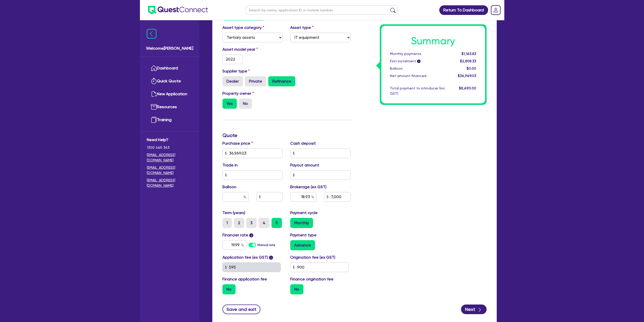  What do you see at coordinates (302, 223) in the screenshot?
I see `label: Monthly` at bounding box center [302, 223].